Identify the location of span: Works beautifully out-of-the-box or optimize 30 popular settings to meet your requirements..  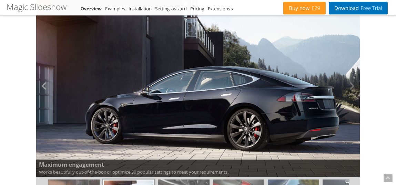
(198, 168).